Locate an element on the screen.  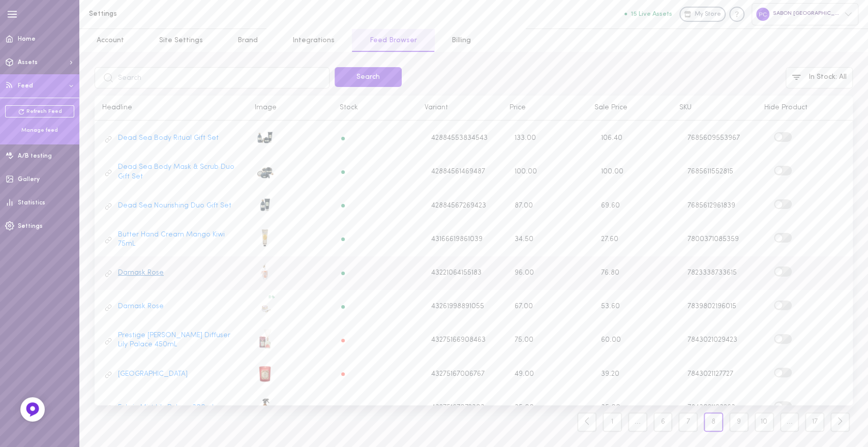
div: Variant is located at coordinates (459, 108).